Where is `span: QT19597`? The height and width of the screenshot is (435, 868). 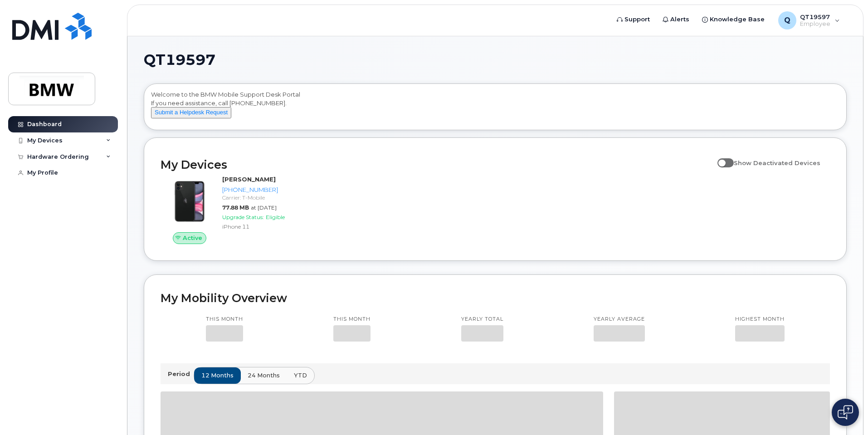
span: QT19597 is located at coordinates (179, 60).